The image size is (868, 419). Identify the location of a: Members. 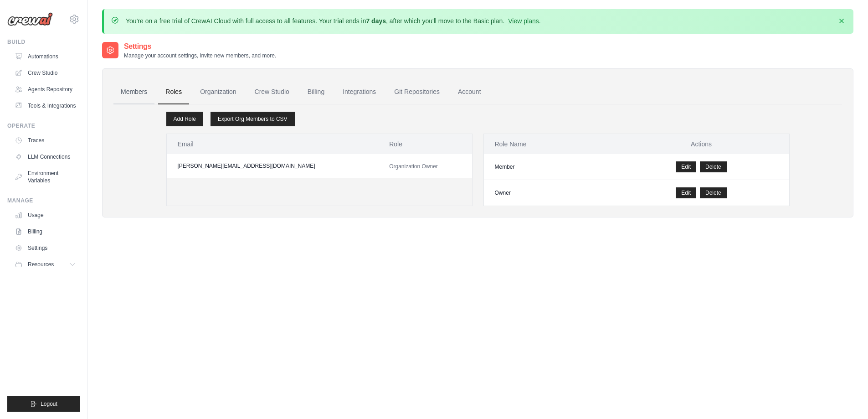
(134, 92).